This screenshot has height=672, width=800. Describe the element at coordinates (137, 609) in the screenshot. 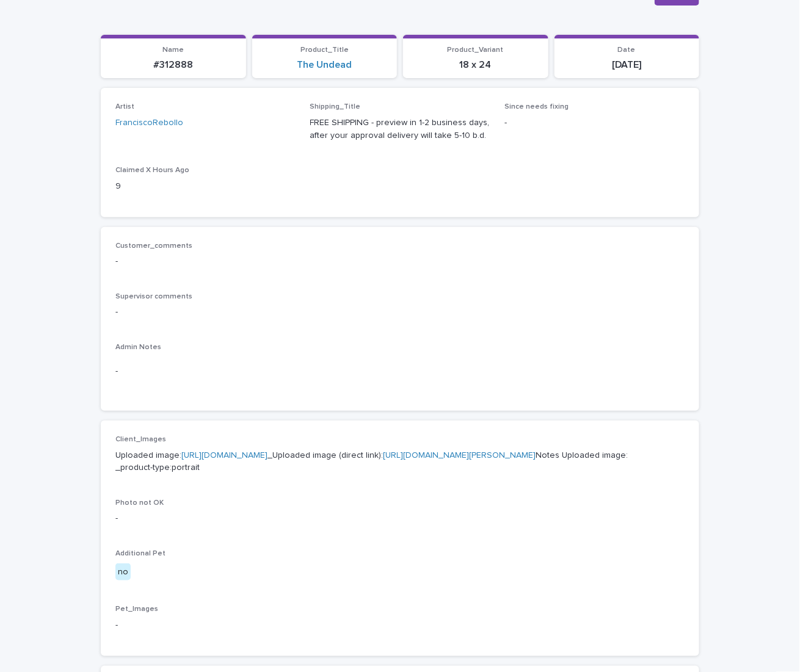

I see `span: Pet_Images` at that location.